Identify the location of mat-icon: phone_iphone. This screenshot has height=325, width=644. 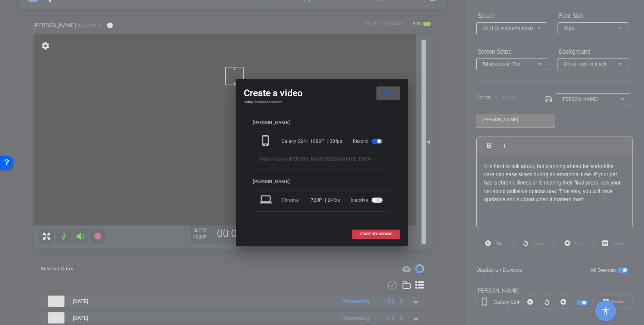
(267, 142).